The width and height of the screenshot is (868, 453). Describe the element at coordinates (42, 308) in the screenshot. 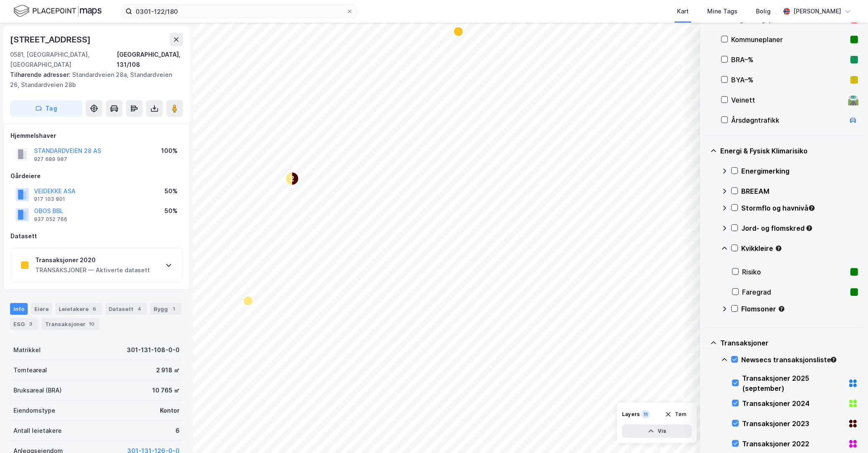

I see `div: Eiere` at that location.